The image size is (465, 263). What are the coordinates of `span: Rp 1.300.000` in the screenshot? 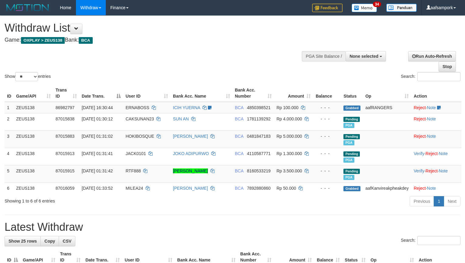 It's located at (289, 153).